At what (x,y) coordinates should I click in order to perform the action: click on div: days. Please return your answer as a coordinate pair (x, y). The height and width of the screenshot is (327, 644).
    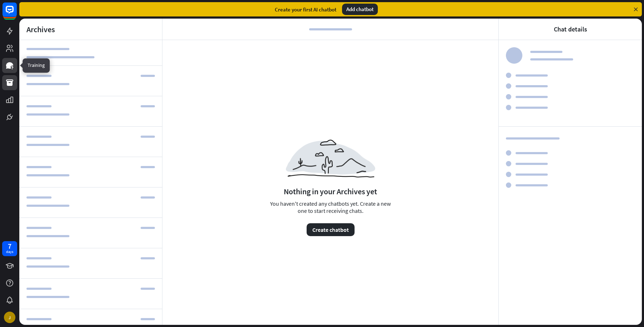
    Looking at the image, I should click on (10, 252).